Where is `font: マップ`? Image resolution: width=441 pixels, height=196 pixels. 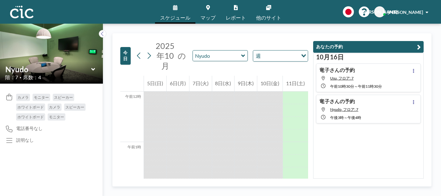 font: マップ is located at coordinates (208, 17).